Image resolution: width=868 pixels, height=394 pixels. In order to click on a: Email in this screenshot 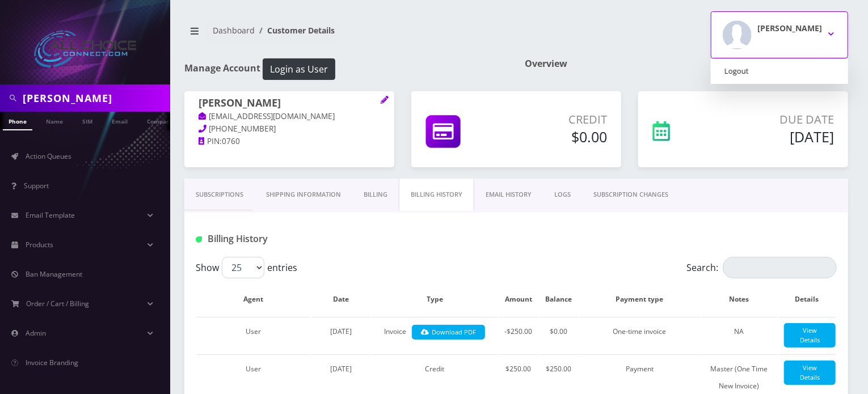, I will do `click(120, 120)`.